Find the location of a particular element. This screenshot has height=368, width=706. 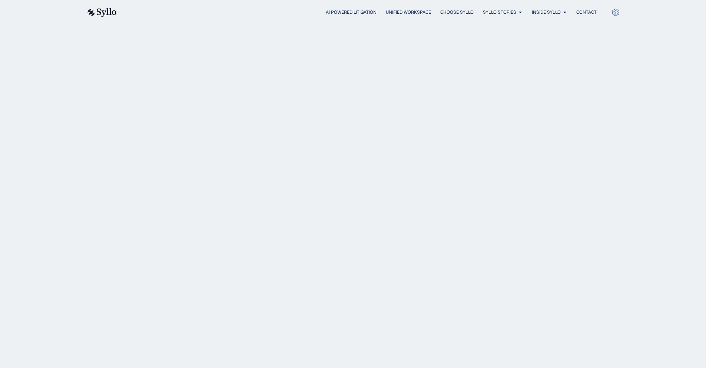

img: syllo is located at coordinates (102, 13).